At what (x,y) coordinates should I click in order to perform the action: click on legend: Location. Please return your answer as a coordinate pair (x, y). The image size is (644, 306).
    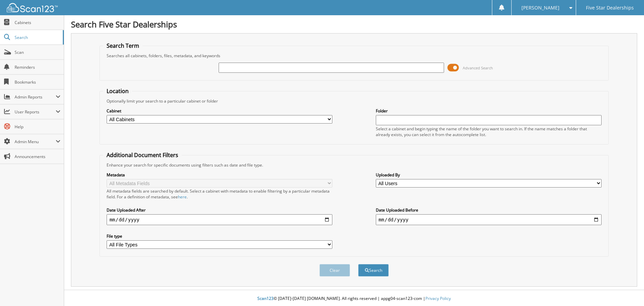
    Looking at the image, I should click on (117, 91).